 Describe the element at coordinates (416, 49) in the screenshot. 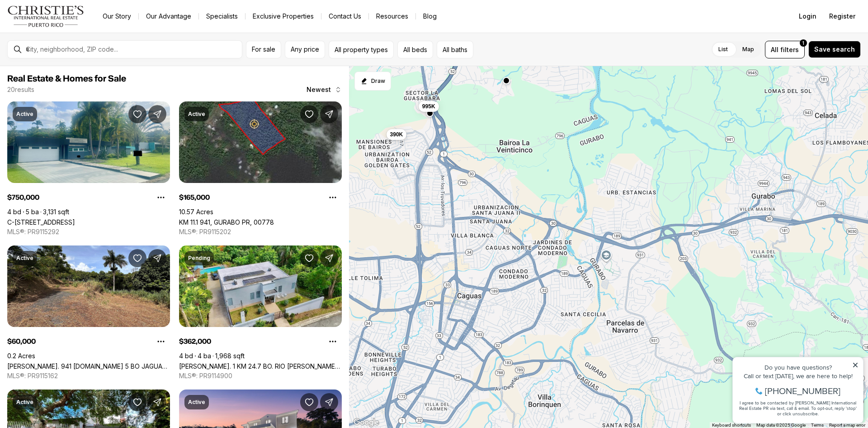

I see `button: All beds` at that location.